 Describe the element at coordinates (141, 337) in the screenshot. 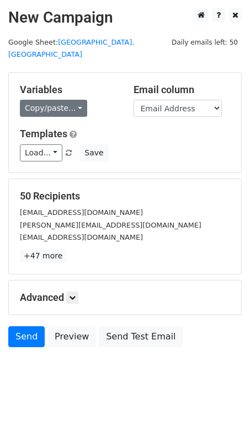

I see `a: Send Test Email` at that location.